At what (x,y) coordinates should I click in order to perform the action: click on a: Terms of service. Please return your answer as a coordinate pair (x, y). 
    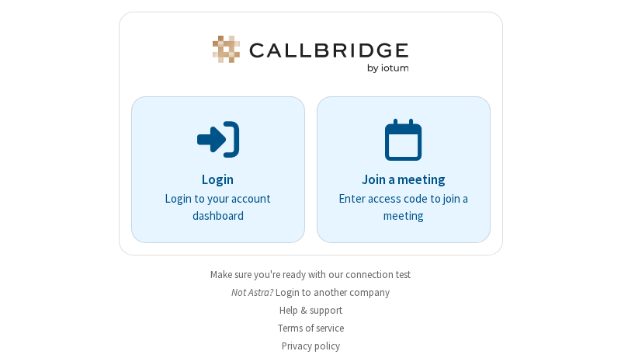
    Looking at the image, I should click on (310, 327).